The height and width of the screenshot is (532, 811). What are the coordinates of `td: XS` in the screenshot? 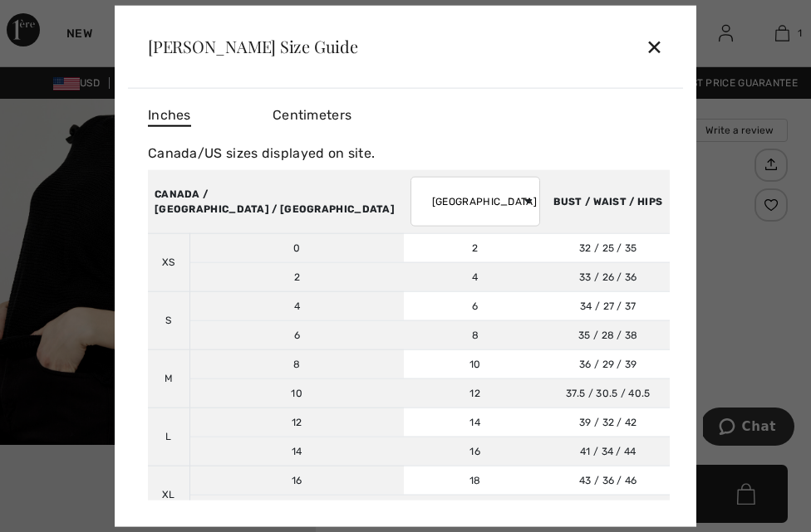 It's located at (169, 262).